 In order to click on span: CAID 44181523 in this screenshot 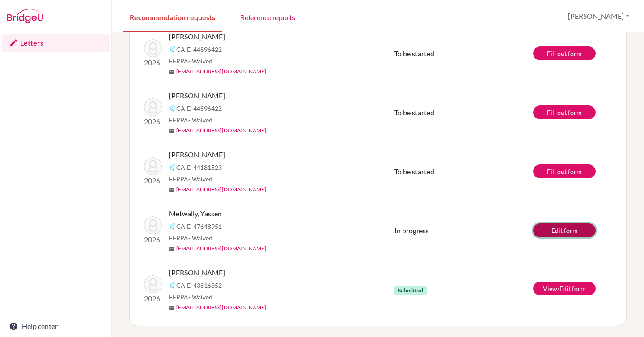, I will do `click(199, 167)`.